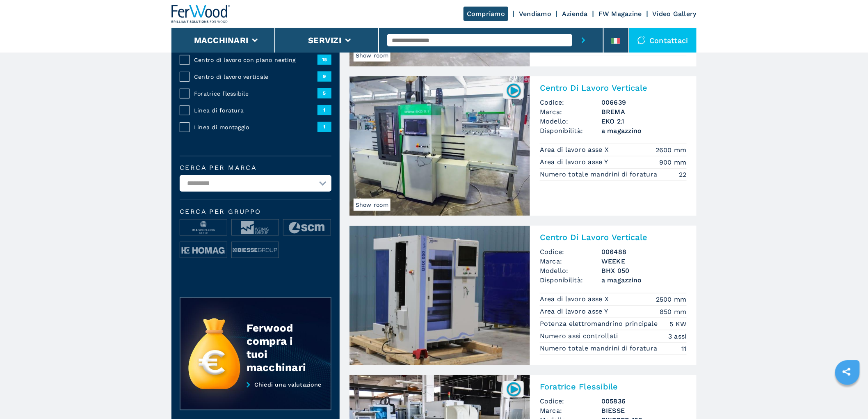  Describe the element at coordinates (663, 41) in the screenshot. I see `div: Contattaci` at that location.